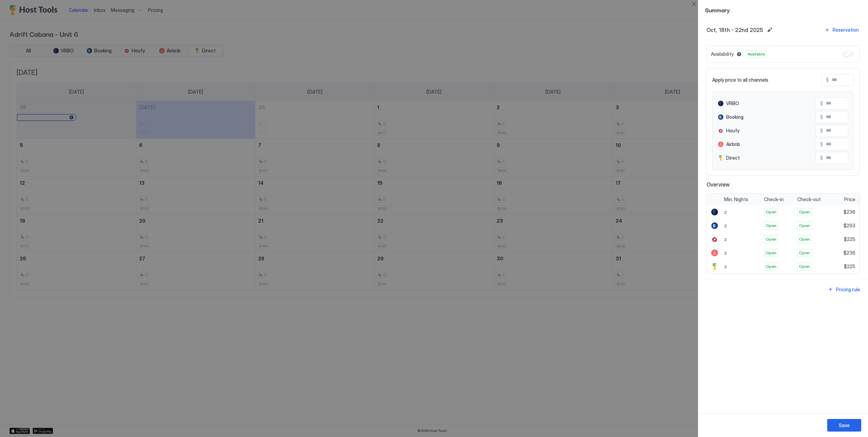 This screenshot has width=868, height=437. What do you see at coordinates (850, 200) in the screenshot?
I see `span: Price` at bounding box center [850, 200].